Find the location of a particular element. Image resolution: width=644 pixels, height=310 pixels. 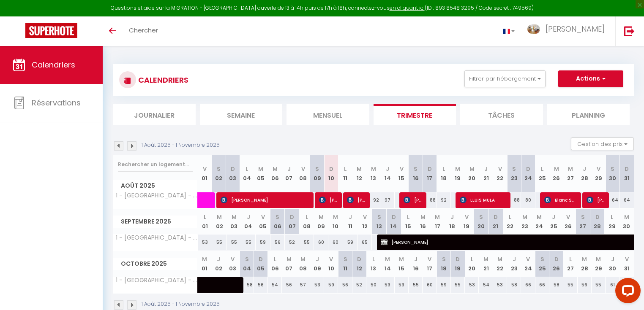

th: 18 is located at coordinates (444, 264).